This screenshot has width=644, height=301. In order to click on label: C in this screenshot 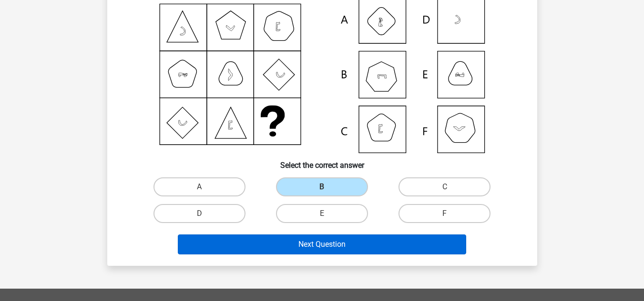, I will do `click(444, 187)`.